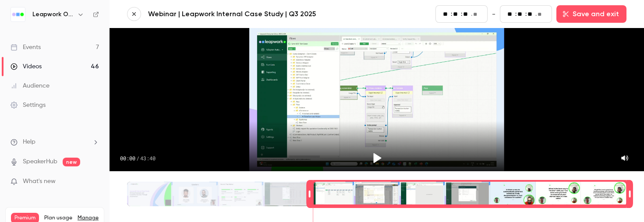 Image resolution: width=644 pixels, height=222 pixels. I want to click on a: Webinar | Leapwork Internal Case Study | Q3 2025, so click(253, 14).